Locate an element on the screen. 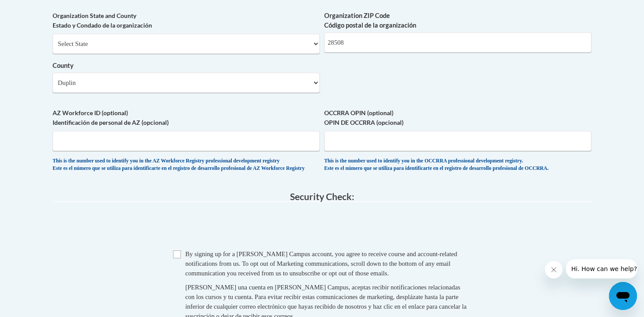 This screenshot has width=644, height=317. label: Organization ZIP Code Código postal de la organización is located at coordinates (458, 21).